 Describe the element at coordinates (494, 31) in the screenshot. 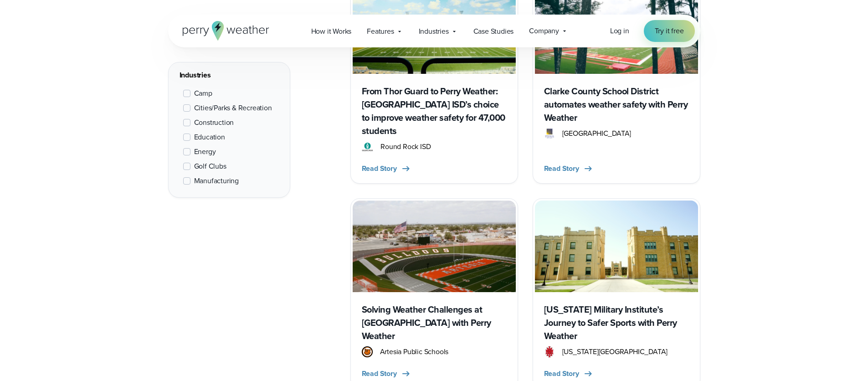

I see `span: Case Studies` at that location.